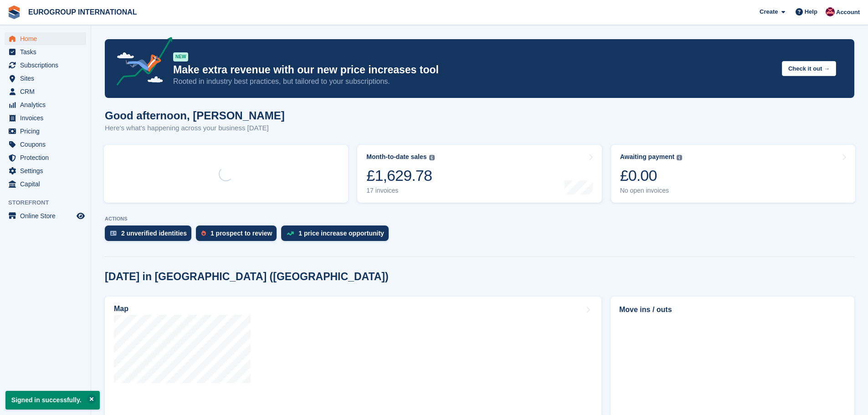 Image resolution: width=868 pixels, height=415 pixels. I want to click on h2: Map, so click(121, 309).